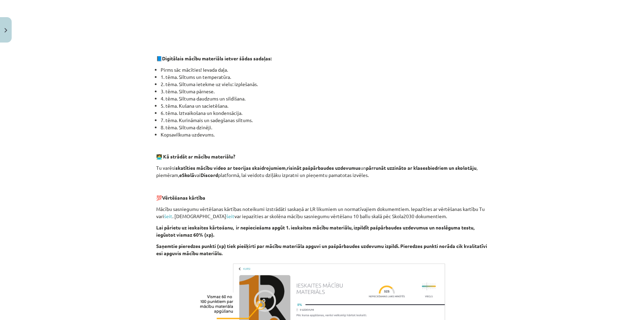 This screenshot has height=320, width=644. I want to click on strong: Digitālais mācību materiāls ietver šādas sadaļas:, so click(217, 58).